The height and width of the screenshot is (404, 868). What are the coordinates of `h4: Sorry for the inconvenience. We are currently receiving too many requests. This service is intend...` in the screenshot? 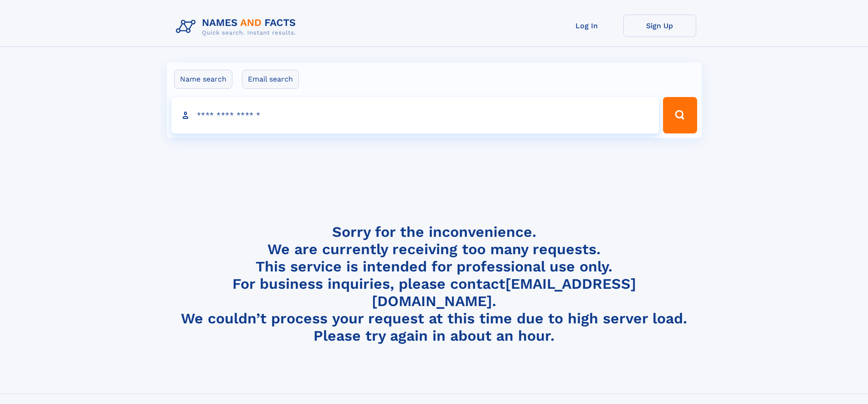 It's located at (434, 284).